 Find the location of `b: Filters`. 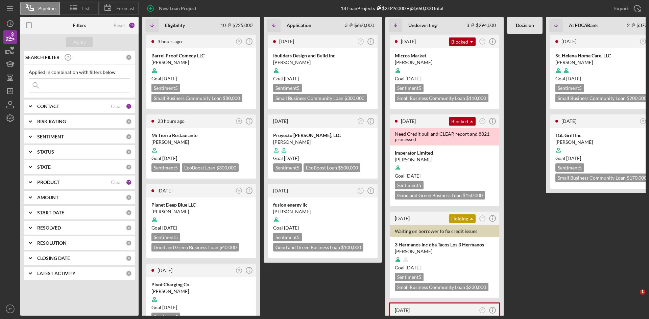

b: Filters is located at coordinates (79, 25).